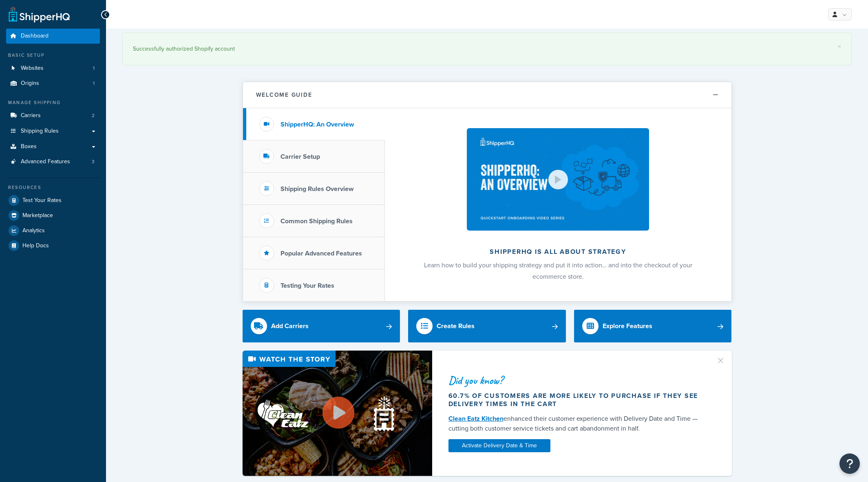  I want to click on li: Carriers, so click(53, 116).